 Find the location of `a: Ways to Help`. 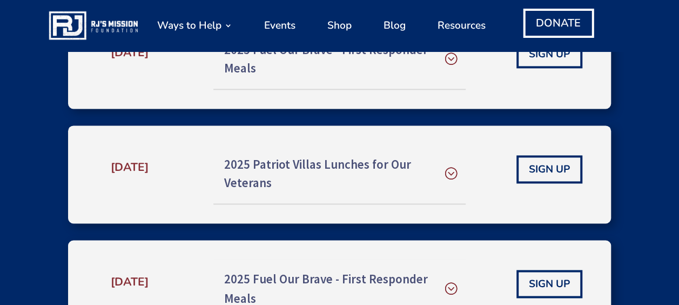

a: Ways to Help is located at coordinates (194, 25).